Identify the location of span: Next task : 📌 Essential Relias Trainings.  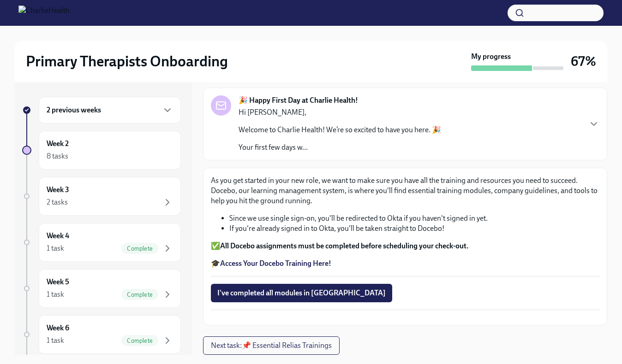
(272, 346).